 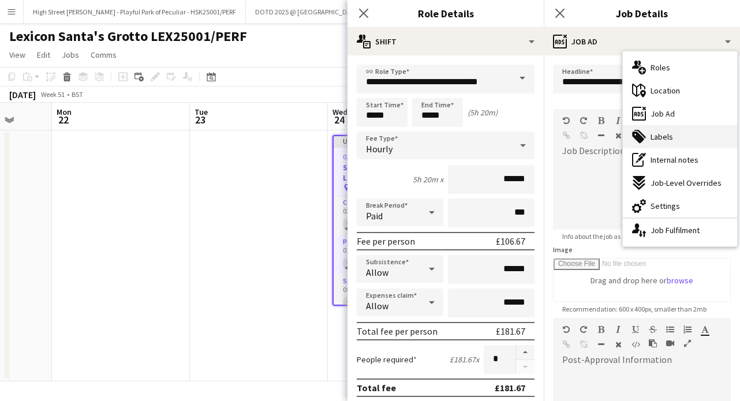 I want to click on div: Total fee per person, so click(x=397, y=331).